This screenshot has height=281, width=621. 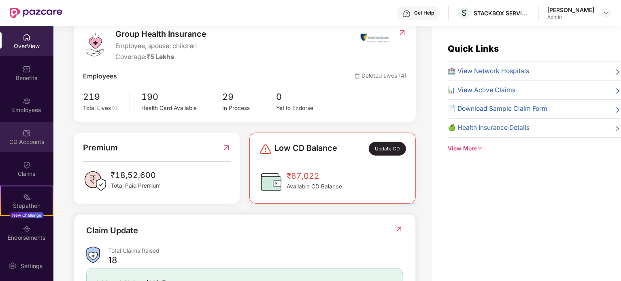 What do you see at coordinates (161, 57) in the screenshot?
I see `div: Coverage:` at bounding box center [161, 57].